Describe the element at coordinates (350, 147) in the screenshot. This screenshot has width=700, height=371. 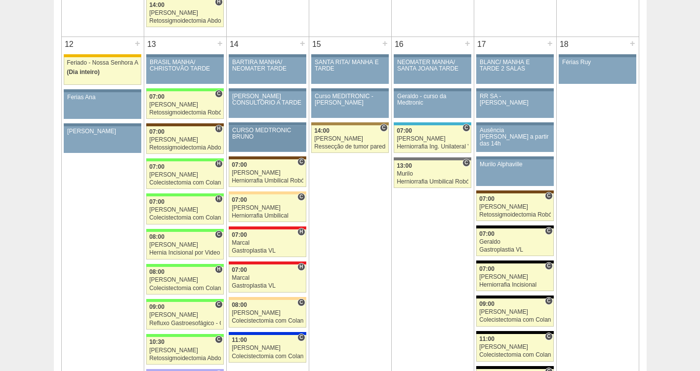
I see `div: Ressecção de tumor parede abdominal pélvica` at that location.